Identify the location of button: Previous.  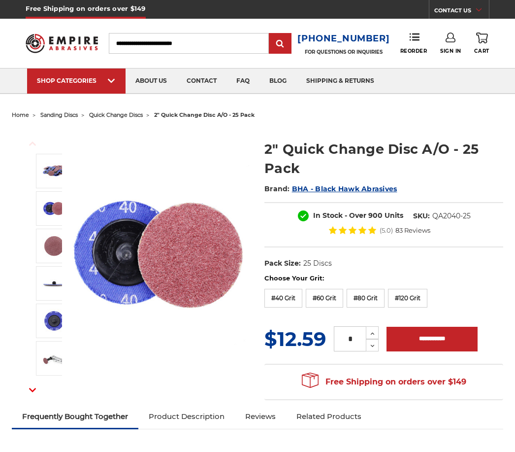
(33, 143).